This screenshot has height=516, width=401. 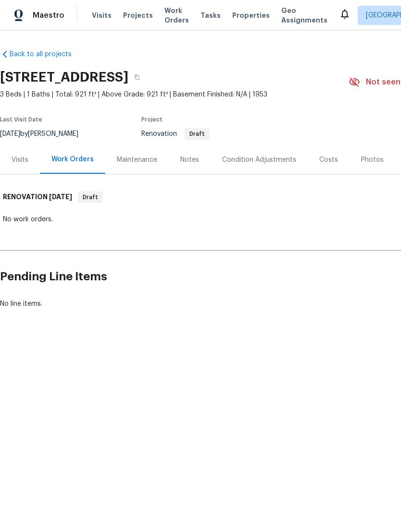 I want to click on span: Properties, so click(x=251, y=15).